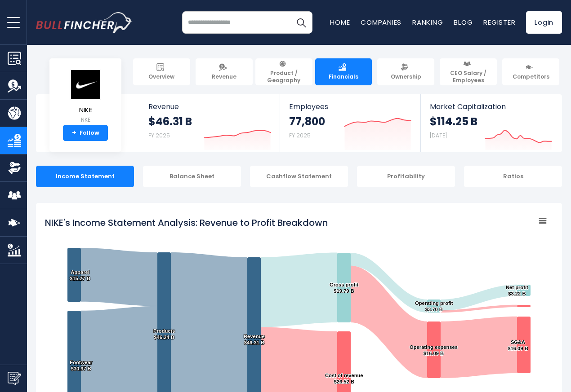  Describe the element at coordinates (210, 123) in the screenshot. I see `a: Revenue $46.31 B FY 2025` at that location.